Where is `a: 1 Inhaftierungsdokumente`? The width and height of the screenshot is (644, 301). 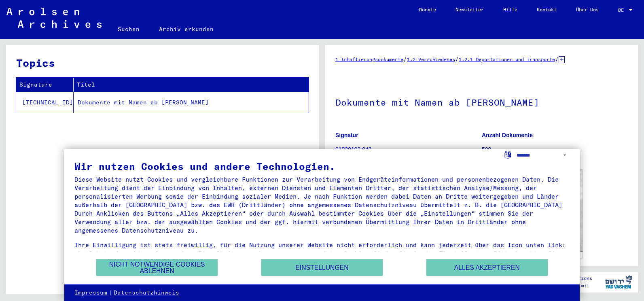
a: 1 Inhaftierungsdokumente is located at coordinates (369, 59).